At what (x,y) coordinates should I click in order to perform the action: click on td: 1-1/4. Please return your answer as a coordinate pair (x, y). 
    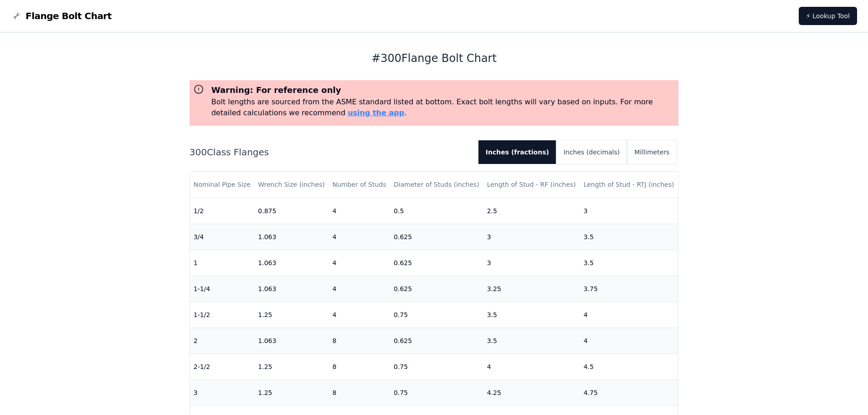
    Looking at the image, I should click on (222, 288).